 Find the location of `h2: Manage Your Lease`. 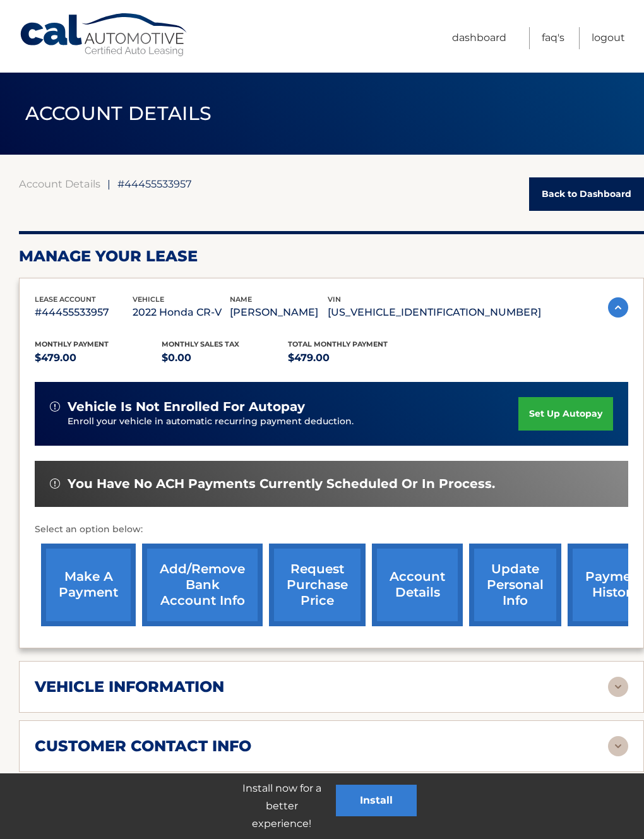

h2: Manage Your Lease is located at coordinates (331, 256).